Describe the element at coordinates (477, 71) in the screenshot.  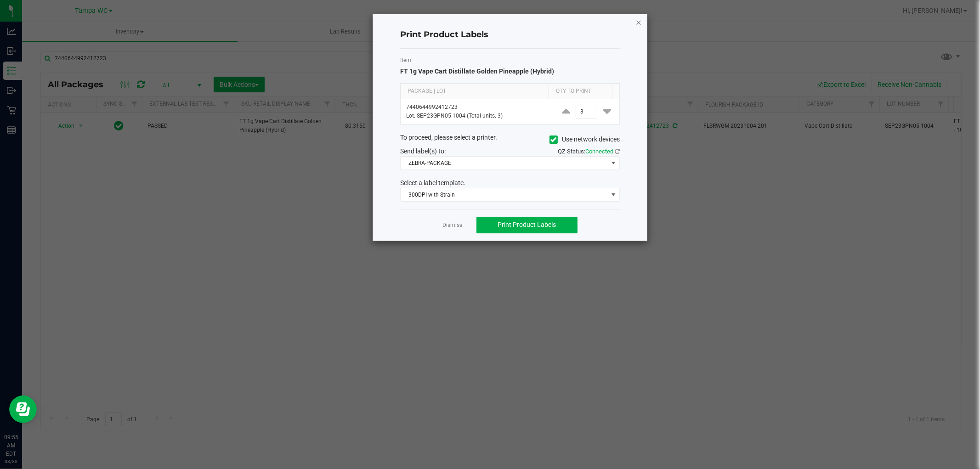
I see `span: FT 1g Vape Cart Distillate Golden Pineapple (Hybrid)` at that location.